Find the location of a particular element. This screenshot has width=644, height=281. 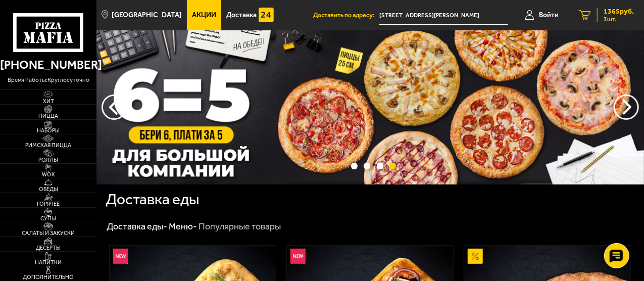

h1: Доставка еды is located at coordinates (152, 200).